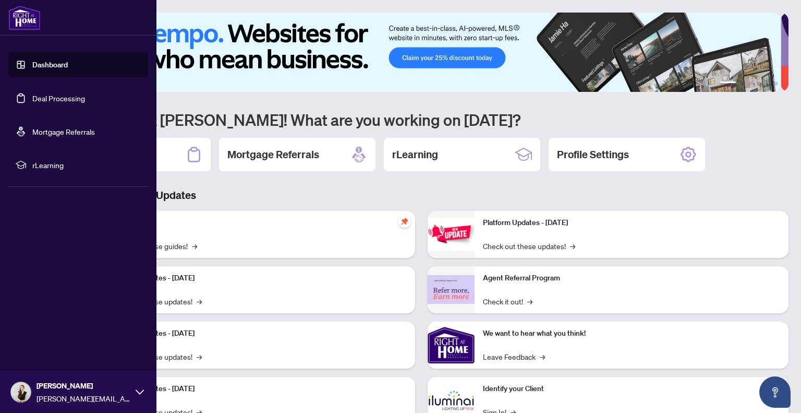 The image size is (801, 413). I want to click on h2: rLearning, so click(415, 154).